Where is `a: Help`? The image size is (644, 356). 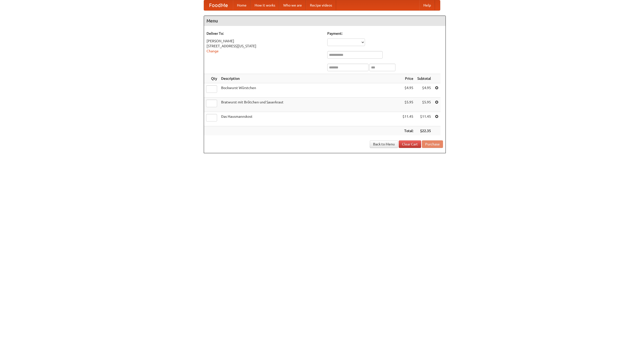 a: Help is located at coordinates (427, 5).